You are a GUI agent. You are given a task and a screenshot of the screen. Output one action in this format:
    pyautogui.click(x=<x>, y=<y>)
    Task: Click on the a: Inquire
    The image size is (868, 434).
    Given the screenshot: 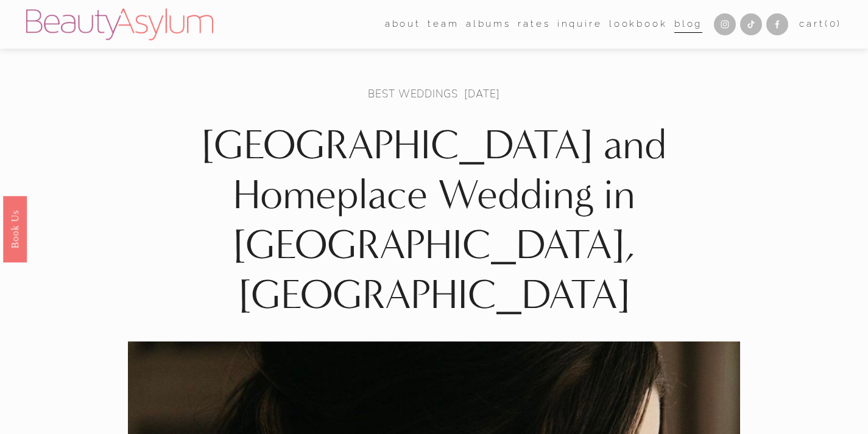 What is the action you would take?
    pyautogui.click(x=579, y=24)
    